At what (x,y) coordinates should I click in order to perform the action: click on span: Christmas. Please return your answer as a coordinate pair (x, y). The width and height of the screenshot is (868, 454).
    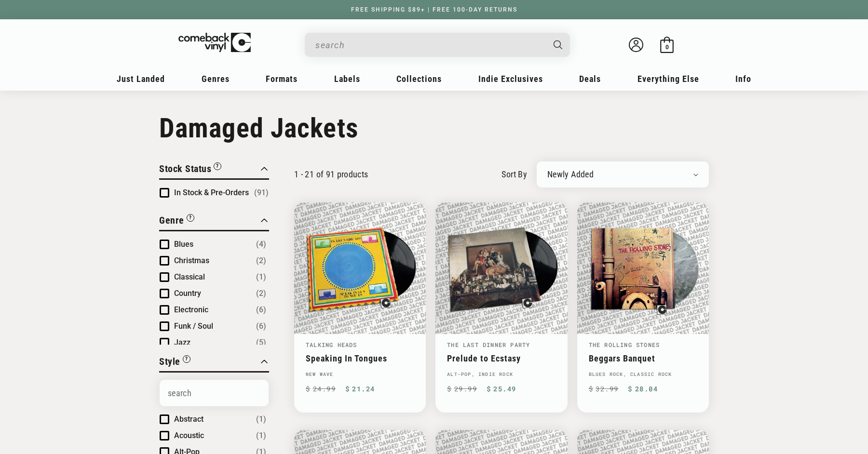
    Looking at the image, I should click on (192, 260).